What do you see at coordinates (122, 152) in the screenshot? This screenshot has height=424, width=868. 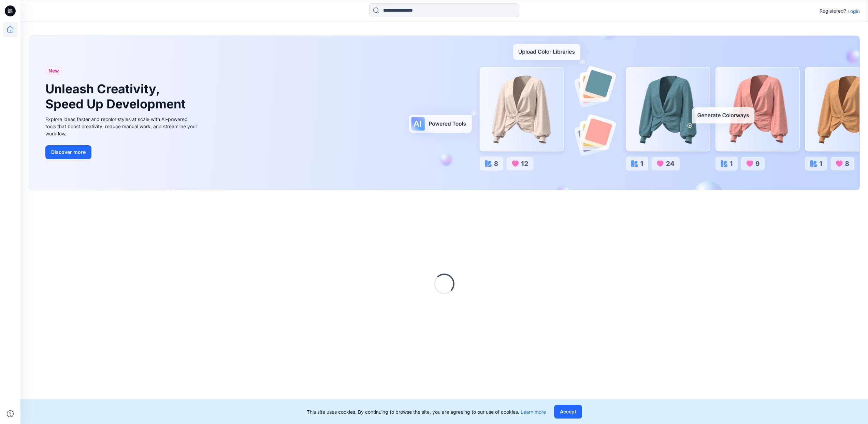 I see `a: Discover more` at bounding box center [122, 152].